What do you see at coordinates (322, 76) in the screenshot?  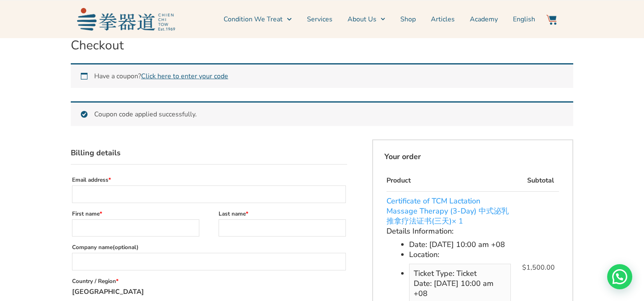 I see `div: Have a coupon?` at bounding box center [322, 76].